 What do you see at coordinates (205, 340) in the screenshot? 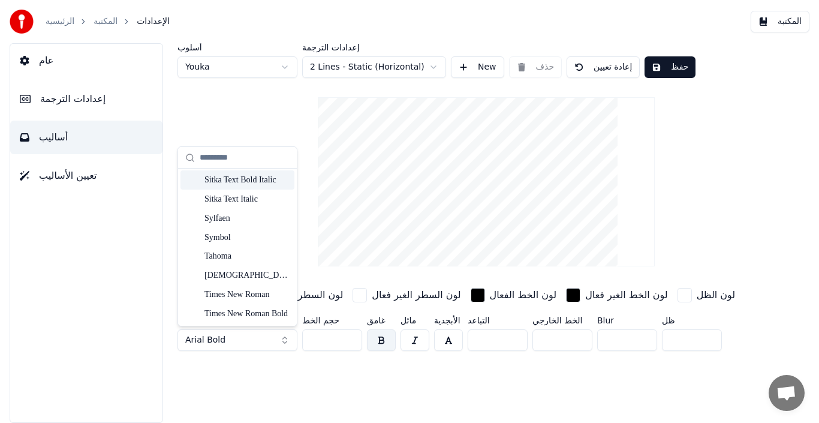
I see `span: Arial Bold` at bounding box center [205, 340].